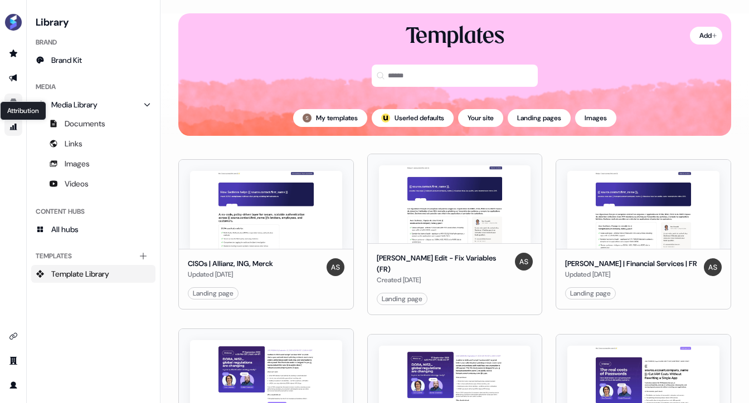 The width and height of the screenshot is (749, 403). What do you see at coordinates (643, 210) in the screenshot?
I see `img: Sara | Financial Services | FR` at bounding box center [643, 210].